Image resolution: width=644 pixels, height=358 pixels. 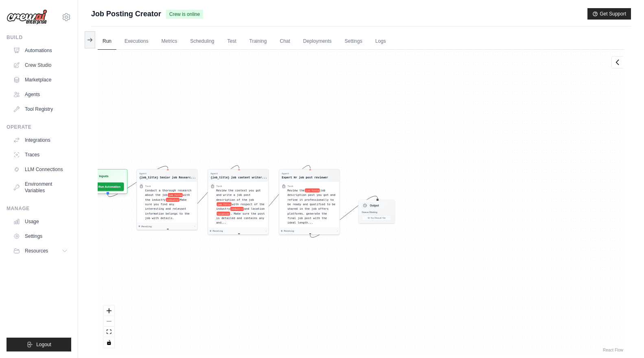 What do you see at coordinates (39, 127) in the screenshot?
I see `div: Operate` at bounding box center [39, 127].